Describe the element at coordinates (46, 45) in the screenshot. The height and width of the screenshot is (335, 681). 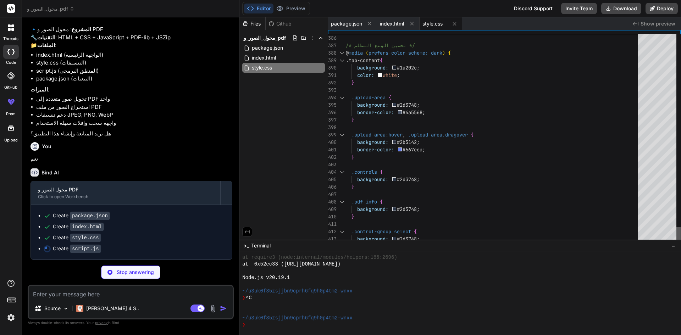
I see `strong: الملفات` at that location.